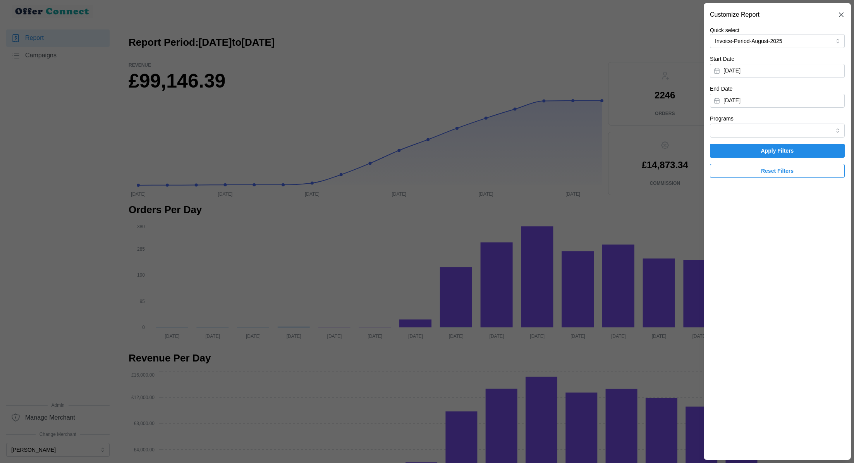  What do you see at coordinates (721, 89) in the screenshot?
I see `label: End Date` at bounding box center [721, 89].